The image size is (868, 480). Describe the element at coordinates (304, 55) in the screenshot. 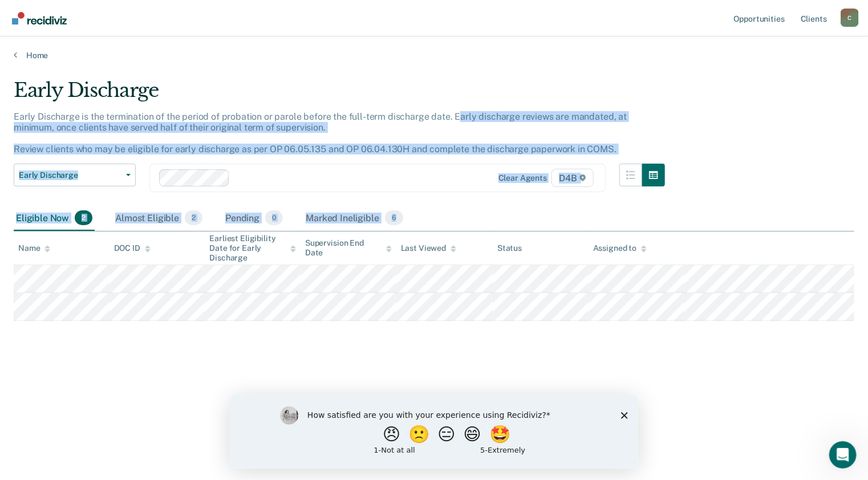

I see `div: 5 - Extremely` at that location.